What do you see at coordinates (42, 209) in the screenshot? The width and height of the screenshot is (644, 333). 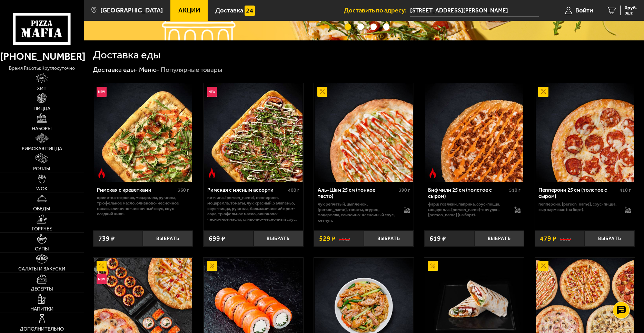 I see `span: Обеды` at bounding box center [42, 209].